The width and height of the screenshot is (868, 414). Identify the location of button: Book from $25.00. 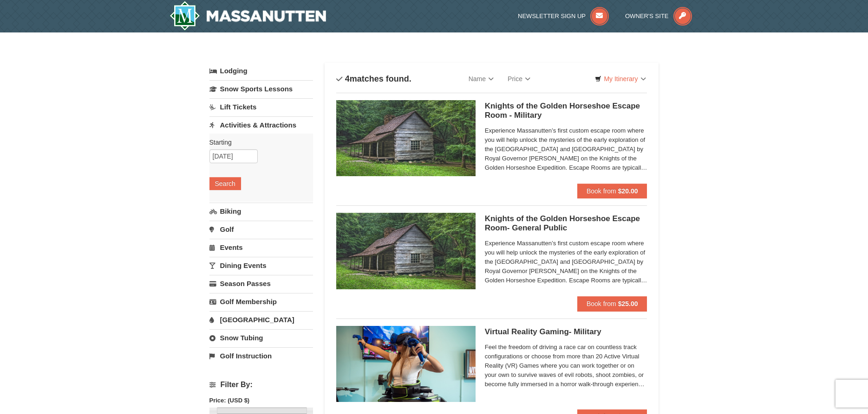
(612, 304).